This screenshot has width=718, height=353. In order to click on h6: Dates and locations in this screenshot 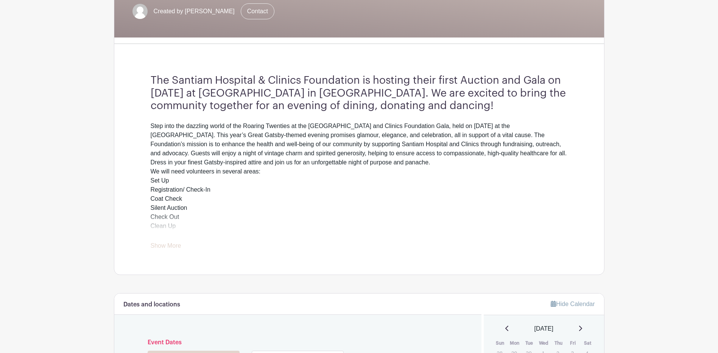, I will do `click(152, 304)`.